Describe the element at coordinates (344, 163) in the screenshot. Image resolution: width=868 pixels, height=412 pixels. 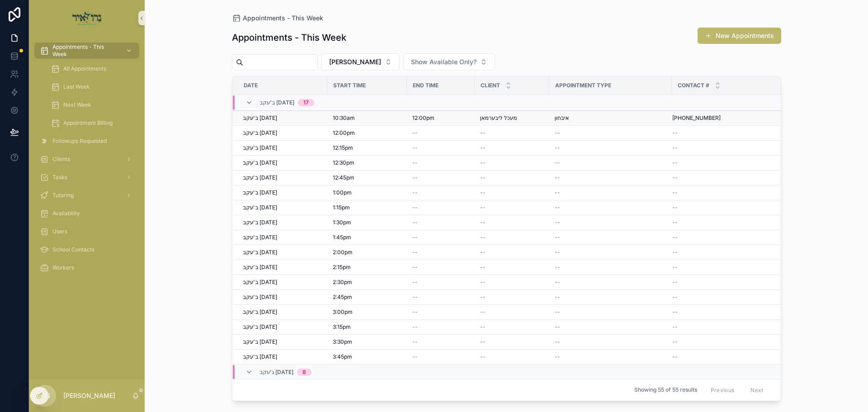
I see `span: 12:30pm` at that location.